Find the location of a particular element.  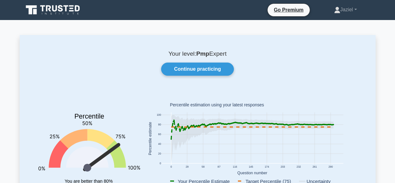

text: 40 is located at coordinates (160, 144).